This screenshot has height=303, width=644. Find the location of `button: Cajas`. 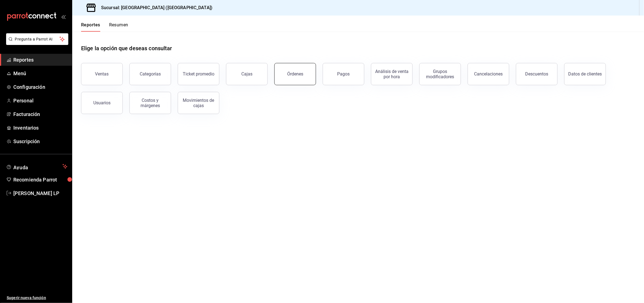

button: Cajas is located at coordinates (247, 74).